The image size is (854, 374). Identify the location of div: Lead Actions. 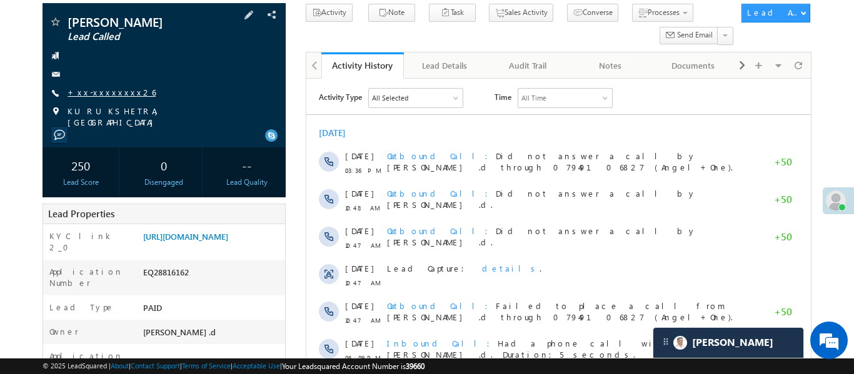
(773, 13).